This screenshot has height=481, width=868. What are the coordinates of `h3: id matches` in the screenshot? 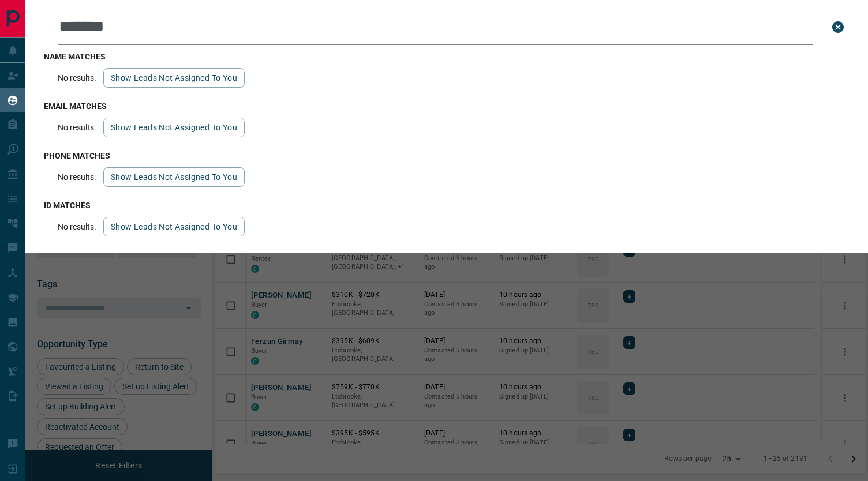 It's located at (447, 206).